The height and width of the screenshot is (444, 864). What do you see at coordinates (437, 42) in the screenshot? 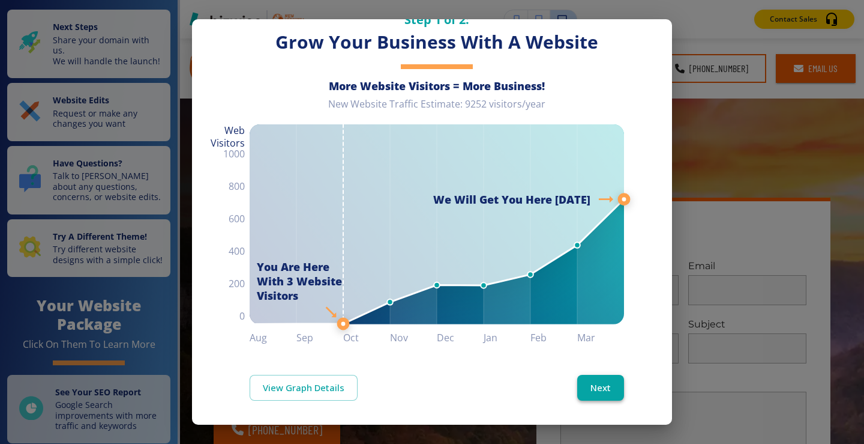
I see `h3: Grow Your Business With A Website` at bounding box center [437, 42].